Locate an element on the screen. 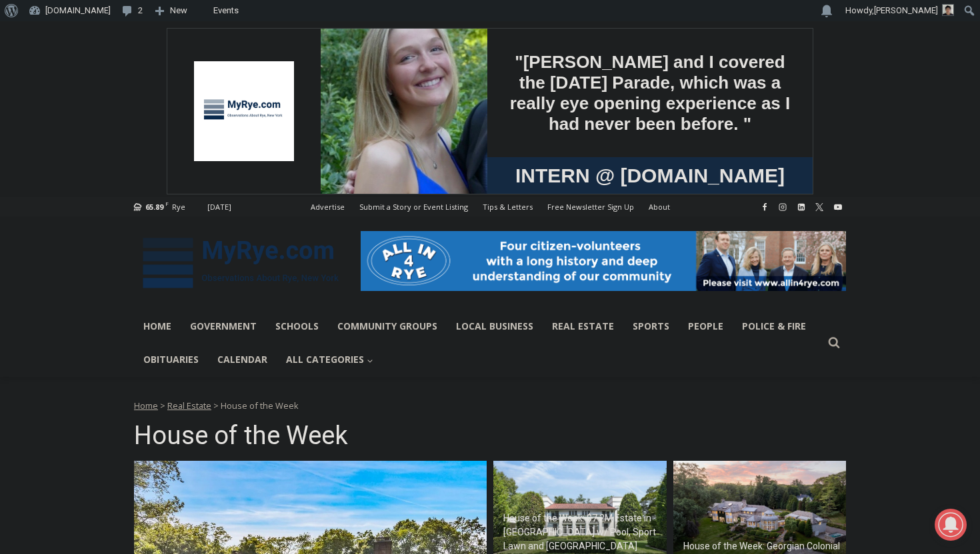  a: Linkedin is located at coordinates (801, 207).